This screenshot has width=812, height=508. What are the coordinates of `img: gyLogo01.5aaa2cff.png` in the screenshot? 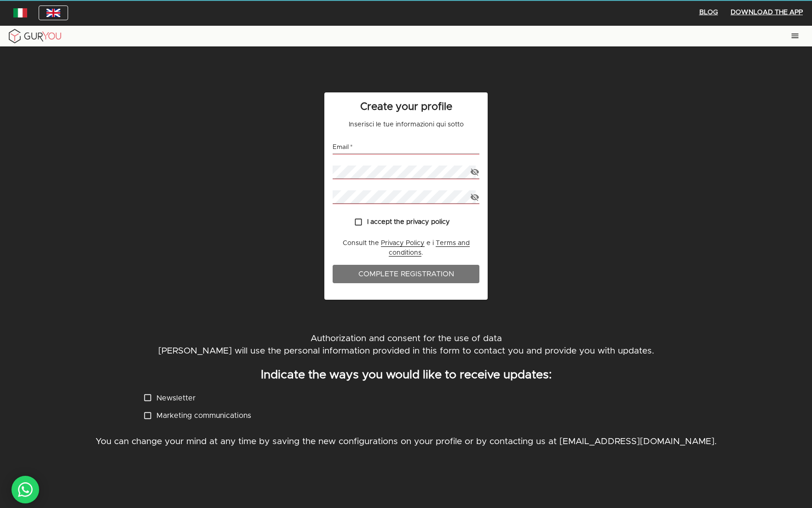 It's located at (35, 36).